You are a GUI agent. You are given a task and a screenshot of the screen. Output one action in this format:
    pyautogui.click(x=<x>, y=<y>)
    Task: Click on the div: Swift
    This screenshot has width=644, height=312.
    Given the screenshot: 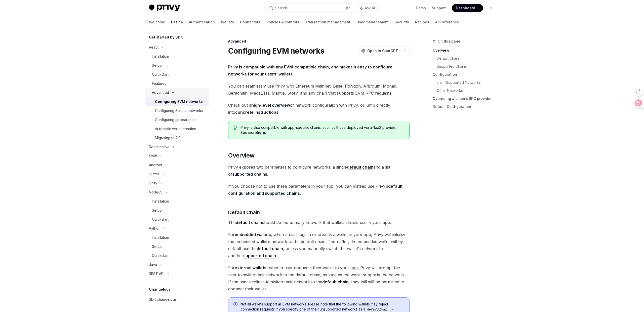 What is the action you would take?
    pyautogui.click(x=153, y=156)
    